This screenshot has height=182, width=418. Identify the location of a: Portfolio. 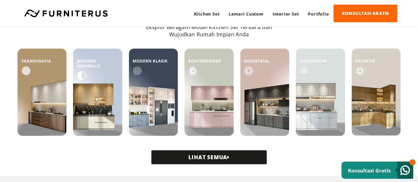
(318, 14).